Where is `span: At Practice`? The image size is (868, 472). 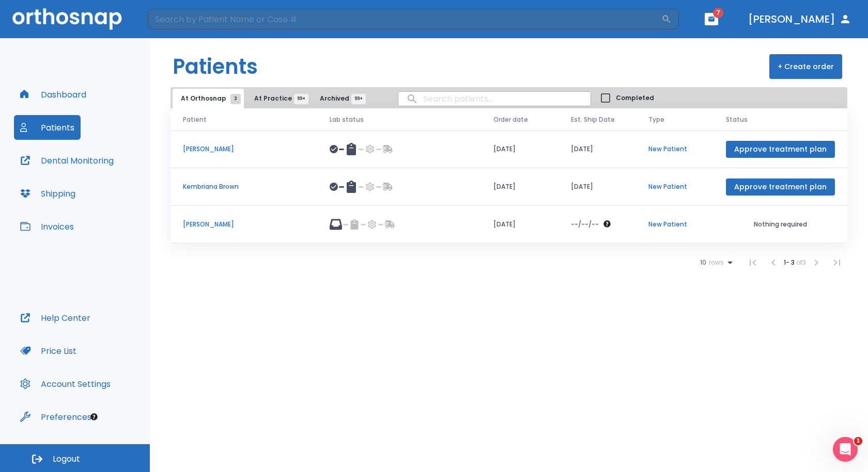
span: At Practice is located at coordinates (277, 99).